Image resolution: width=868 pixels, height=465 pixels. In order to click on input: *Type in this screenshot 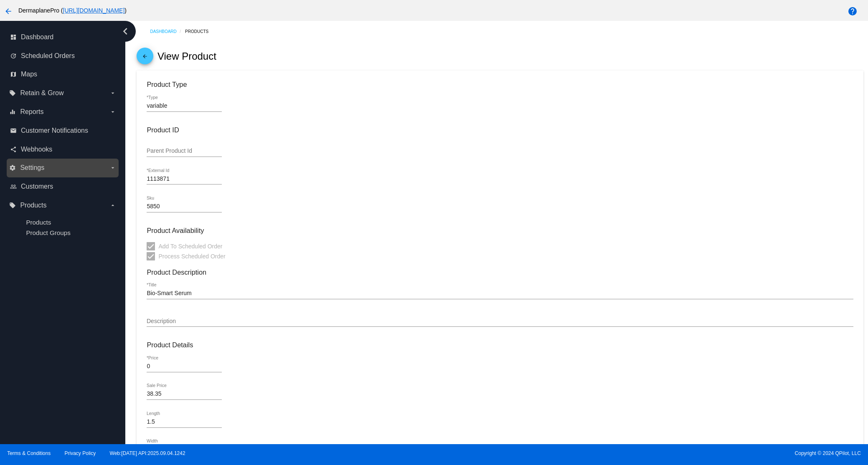, I will do `click(185, 106)`.